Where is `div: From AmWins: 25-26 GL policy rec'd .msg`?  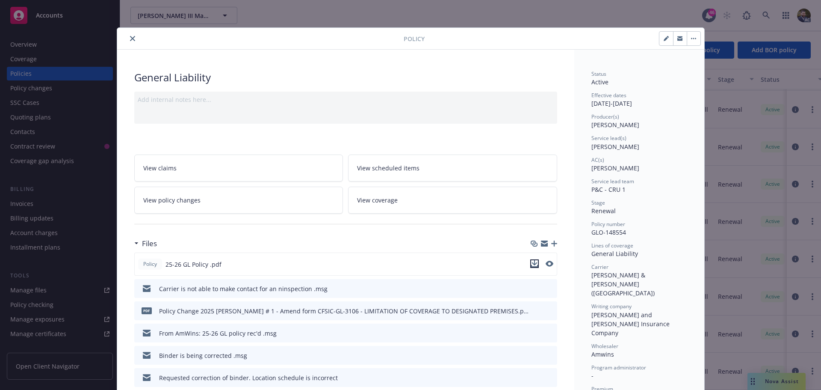 div: From AmWins: 25-26 GL policy rec'd .msg is located at coordinates (218, 333).